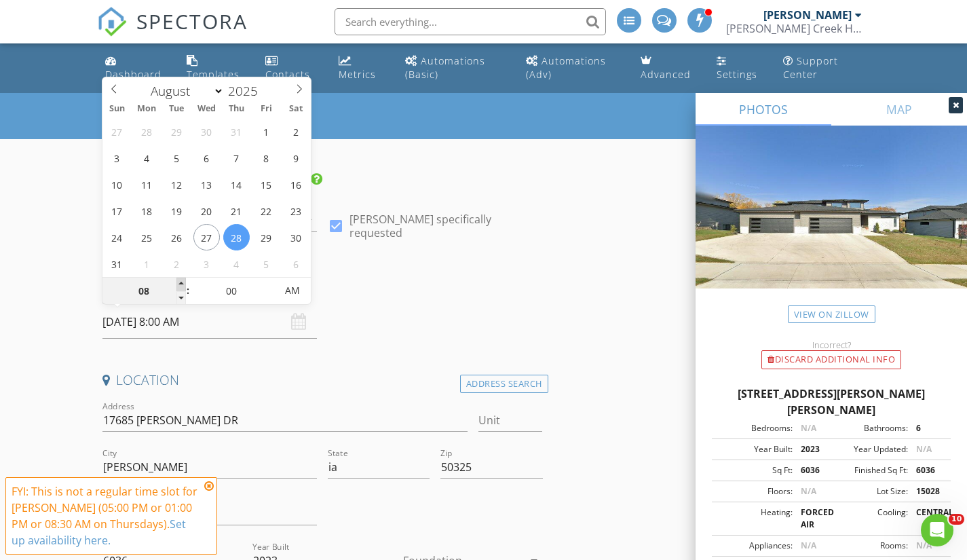  What do you see at coordinates (266, 184) in the screenshot?
I see `span: August 15, 2025` at bounding box center [266, 184].